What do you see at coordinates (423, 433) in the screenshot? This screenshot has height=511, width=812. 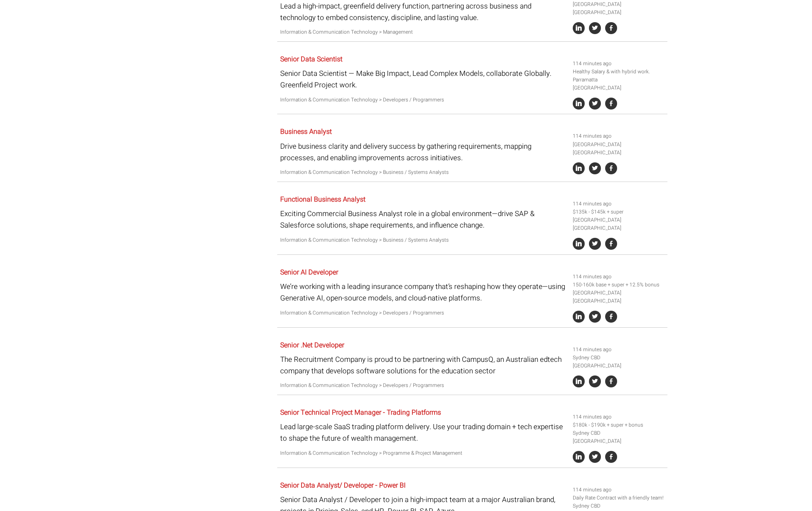 I see `p: Lead large-scale SaaS trading platform delivery. Use your trading domain + tech expertise to shap...` at bounding box center [423, 433].